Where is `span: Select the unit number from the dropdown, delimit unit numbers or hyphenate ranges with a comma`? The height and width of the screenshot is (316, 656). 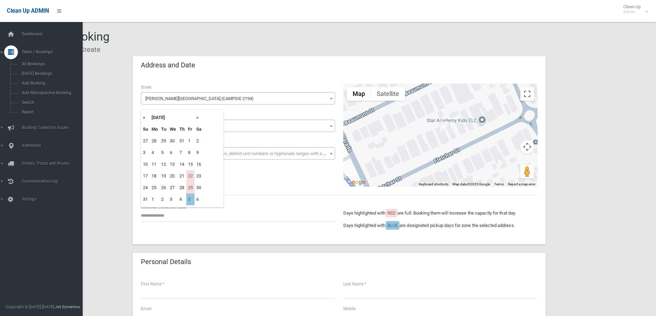 span: Select the unit number from the dropdown, delimit unit numbers or hyphenate ranges with a comma is located at coordinates (241, 154).